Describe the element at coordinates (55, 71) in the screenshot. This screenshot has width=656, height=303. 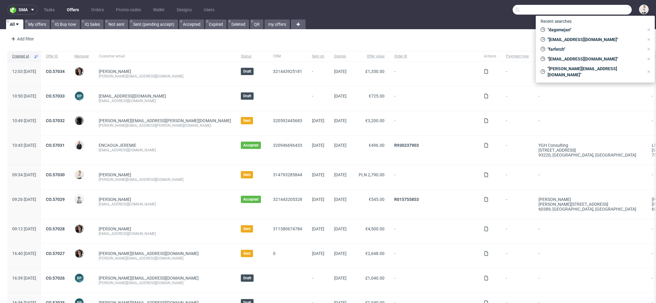
I see `a: CO.57034` at that location.